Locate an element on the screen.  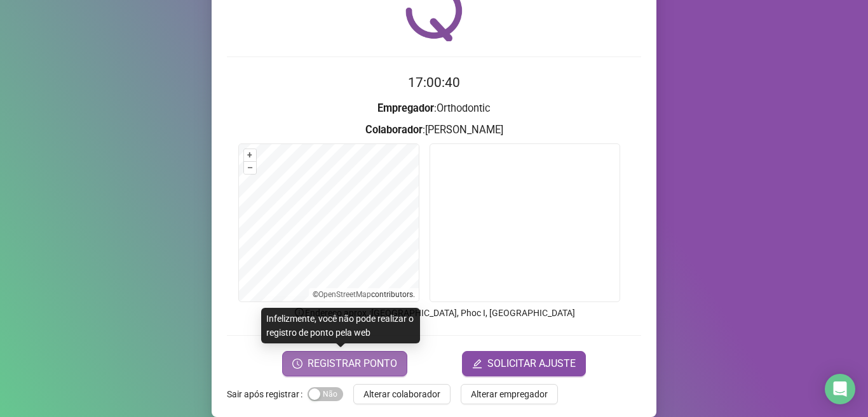
li: © contributors. is located at coordinates (363, 295).